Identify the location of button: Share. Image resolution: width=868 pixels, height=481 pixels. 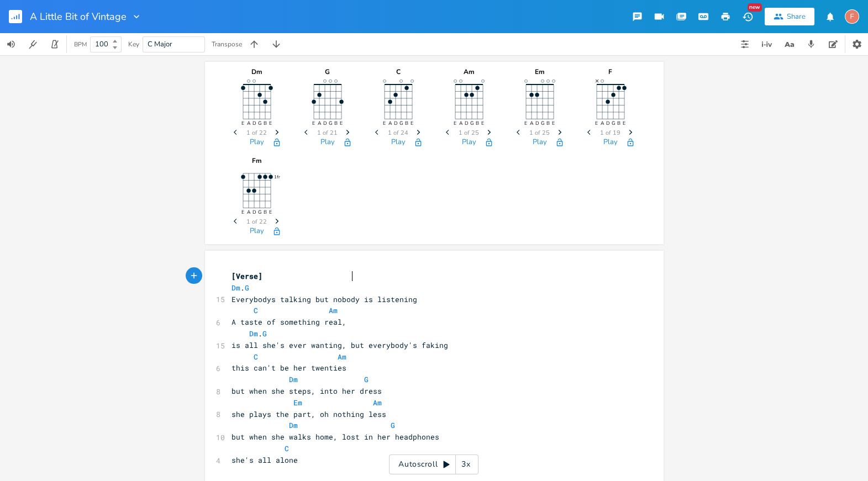
(790, 17).